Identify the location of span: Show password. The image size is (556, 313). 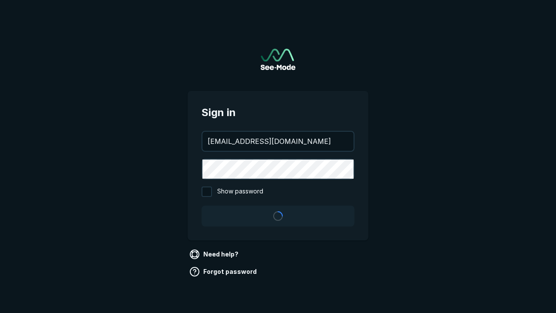
(240, 191).